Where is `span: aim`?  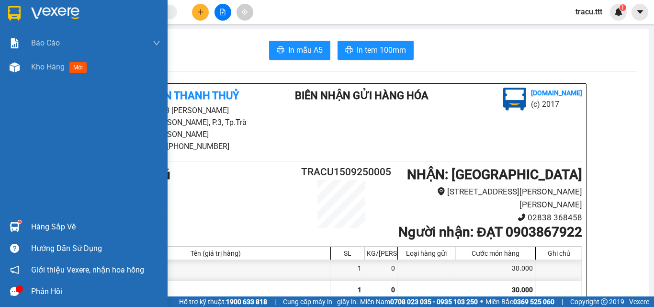 span: aim is located at coordinates (245, 12).